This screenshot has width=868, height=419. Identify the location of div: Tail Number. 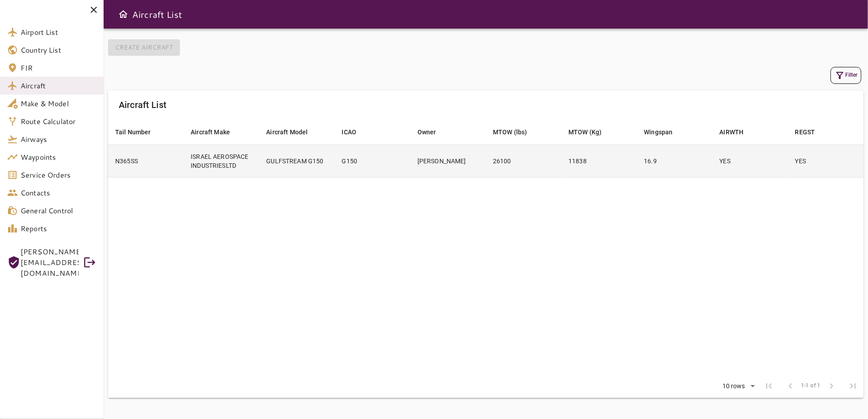
(133, 132).